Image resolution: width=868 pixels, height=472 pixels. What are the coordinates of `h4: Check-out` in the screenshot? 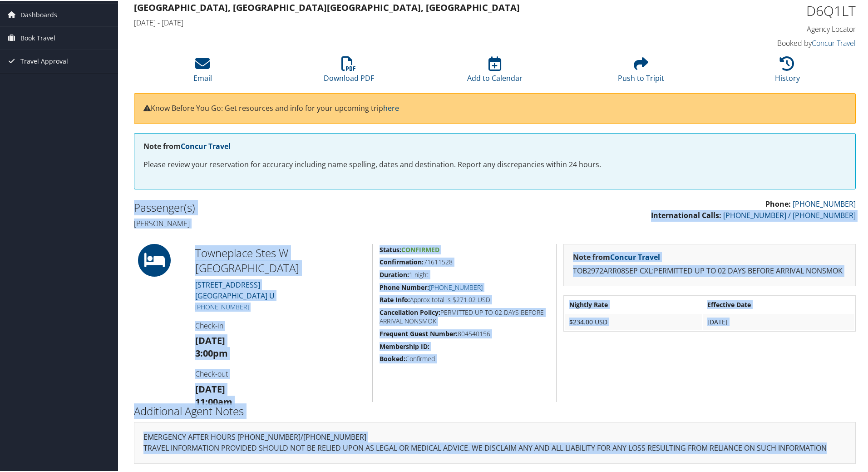 It's located at (280, 373).